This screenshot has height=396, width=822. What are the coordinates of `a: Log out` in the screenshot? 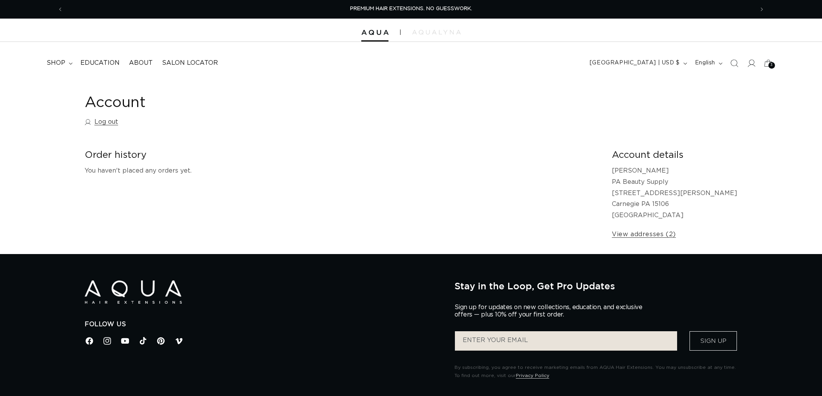 It's located at (101, 122).